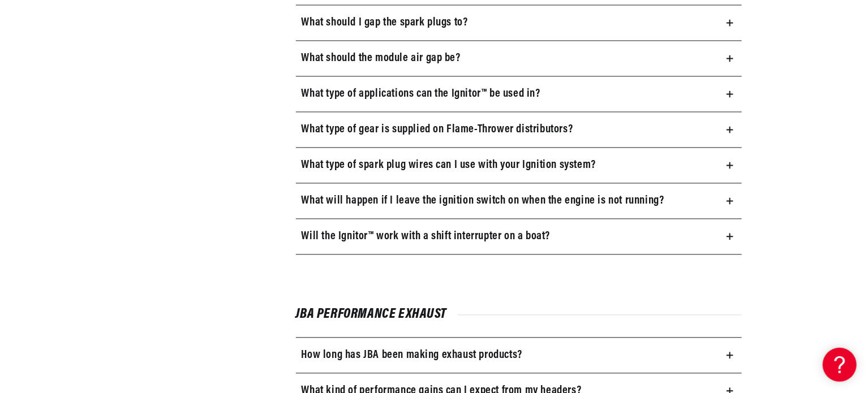 The height and width of the screenshot is (393, 868). I want to click on summary: What type of applications can the Ignitor™ be used in?, so click(519, 94).